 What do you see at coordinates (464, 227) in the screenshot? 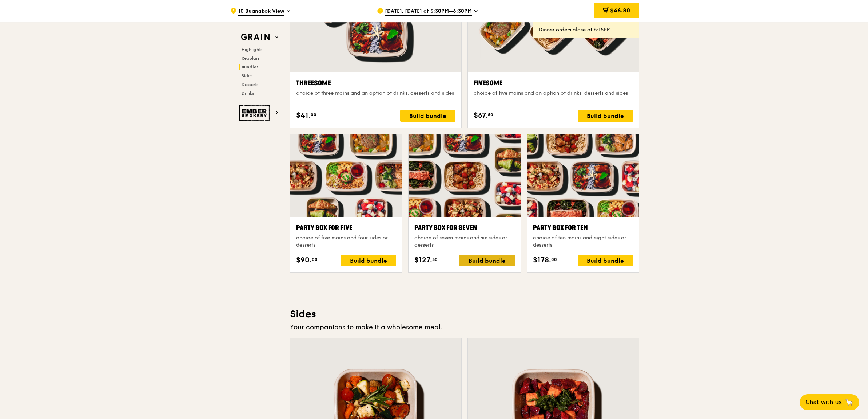
I see `div: Party Box for Seven` at bounding box center [464, 227].